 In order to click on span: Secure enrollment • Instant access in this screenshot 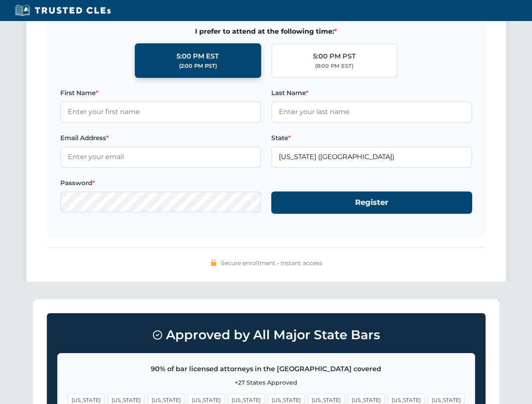, I will do `click(271, 263)`.